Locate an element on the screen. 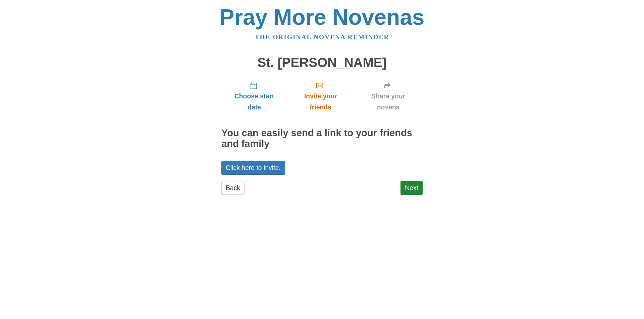  a: Next is located at coordinates (411, 188).